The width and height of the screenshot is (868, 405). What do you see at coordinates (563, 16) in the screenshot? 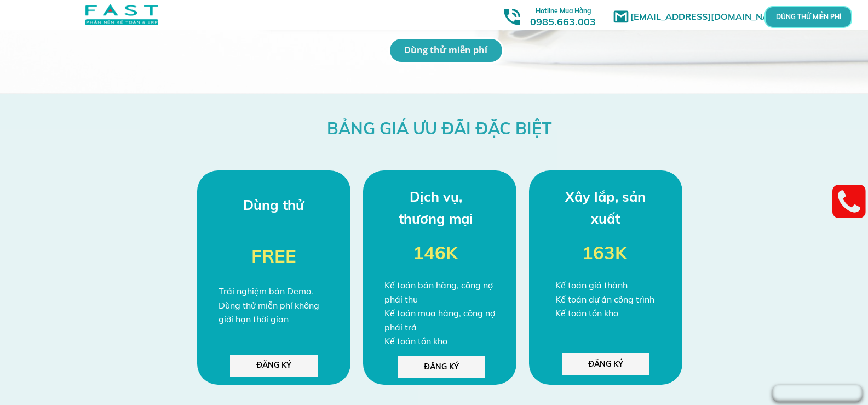
I see `h3: 0985.663.003` at bounding box center [563, 16].